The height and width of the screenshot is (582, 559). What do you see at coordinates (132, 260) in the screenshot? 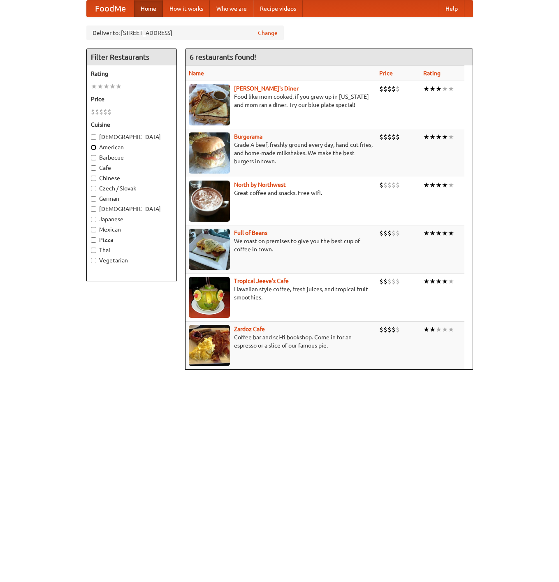
I see `label: Vegetarian` at bounding box center [132, 260].